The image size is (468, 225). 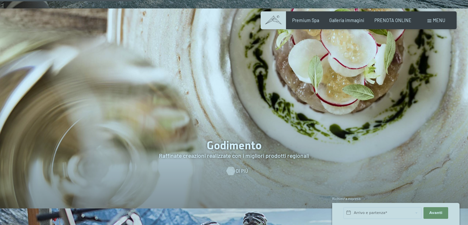 I want to click on span: Menu, so click(x=439, y=20).